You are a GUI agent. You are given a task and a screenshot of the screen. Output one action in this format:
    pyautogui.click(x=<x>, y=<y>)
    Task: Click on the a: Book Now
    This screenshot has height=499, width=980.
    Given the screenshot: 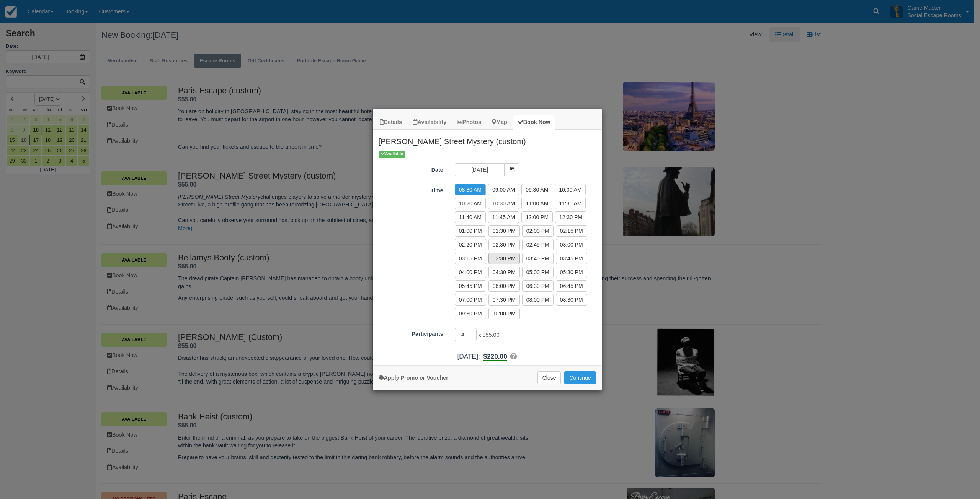 What is the action you would take?
    pyautogui.click(x=534, y=122)
    